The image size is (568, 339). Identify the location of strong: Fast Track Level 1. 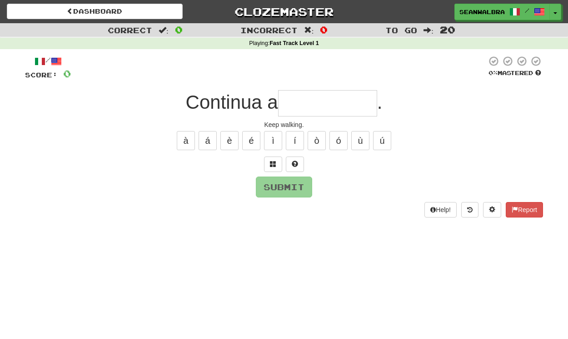
(294, 43).